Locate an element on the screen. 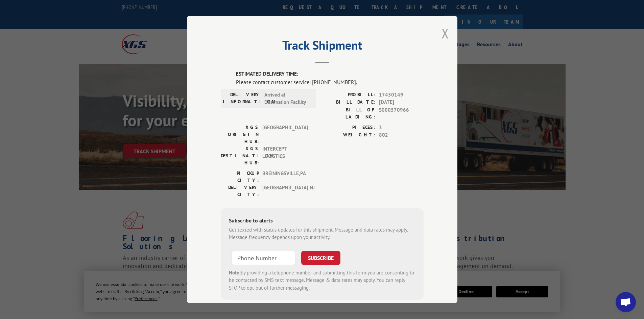 This screenshot has width=644, height=319. label: BILL OF LADING: is located at coordinates (349, 113).